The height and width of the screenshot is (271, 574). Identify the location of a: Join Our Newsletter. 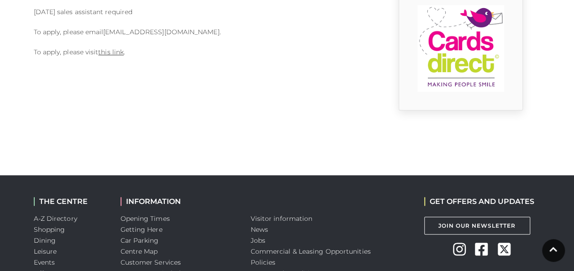
(477, 226).